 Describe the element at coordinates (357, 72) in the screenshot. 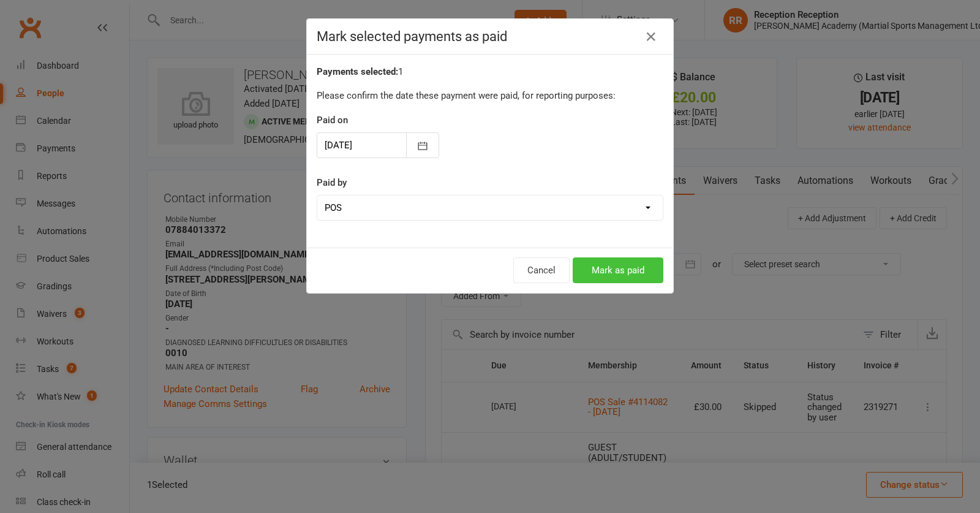

I see `strong: Payments selected:` at that location.